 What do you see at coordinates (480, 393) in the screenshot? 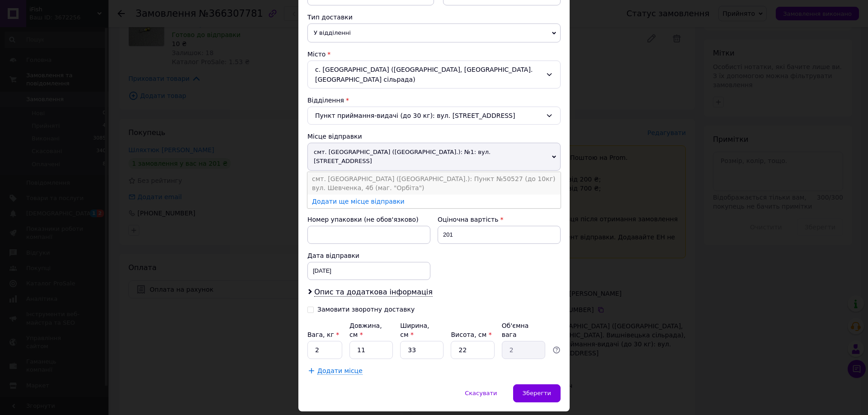
I see `span: Скасувати` at bounding box center [480, 393].